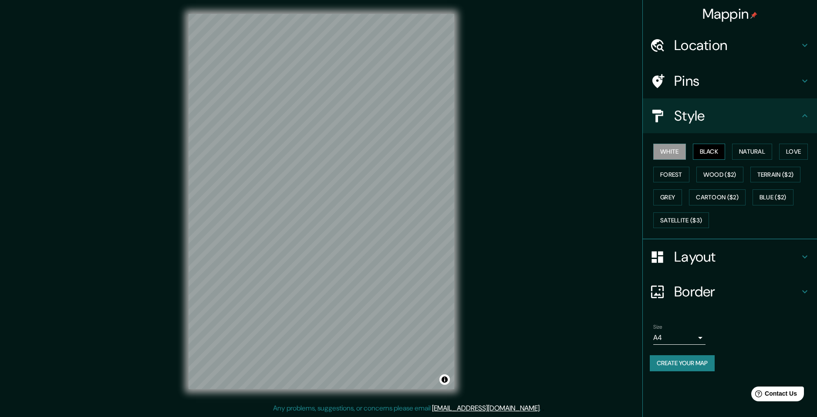 The width and height of the screenshot is (817, 417). What do you see at coordinates (730, 116) in the screenshot?
I see `div: Style` at bounding box center [730, 116].